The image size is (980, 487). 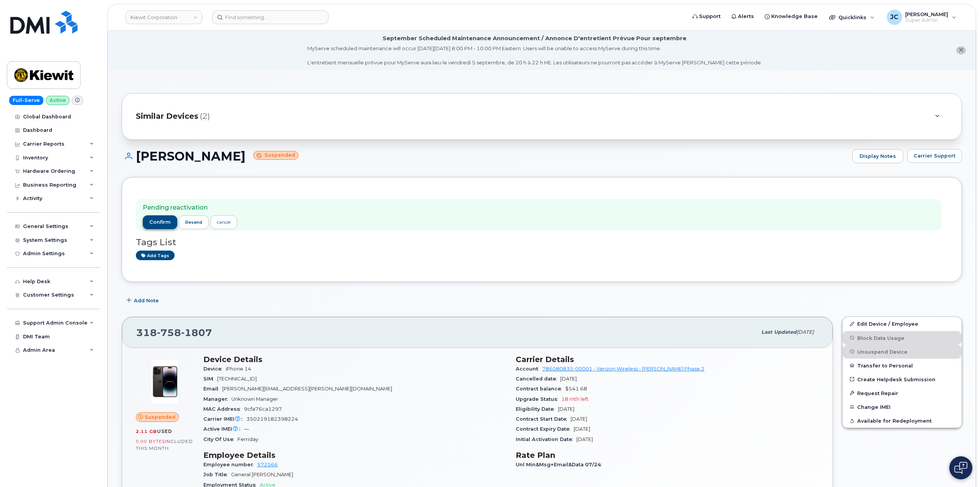 What do you see at coordinates (146, 432) in the screenshot?
I see `span: 2.11 GB` at bounding box center [146, 432].